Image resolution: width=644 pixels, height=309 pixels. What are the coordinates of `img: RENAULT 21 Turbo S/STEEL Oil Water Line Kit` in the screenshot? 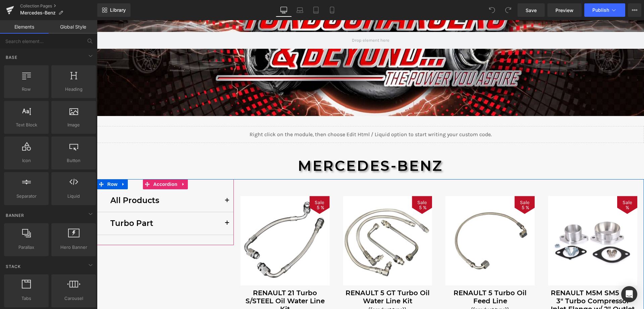 It's located at (188, 220).